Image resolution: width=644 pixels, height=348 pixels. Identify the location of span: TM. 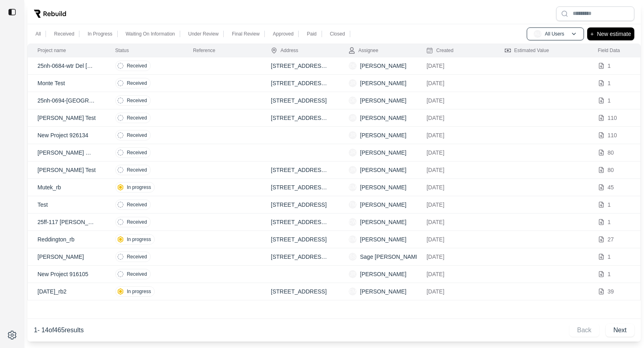
(353, 205).